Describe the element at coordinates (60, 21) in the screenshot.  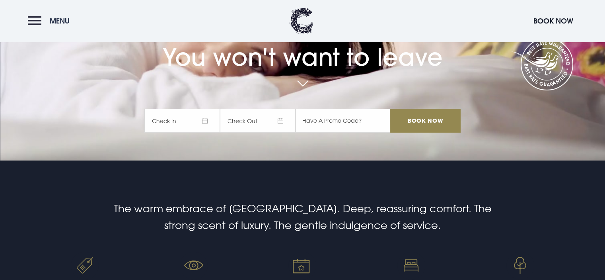
I see `span: Menu` at that location.